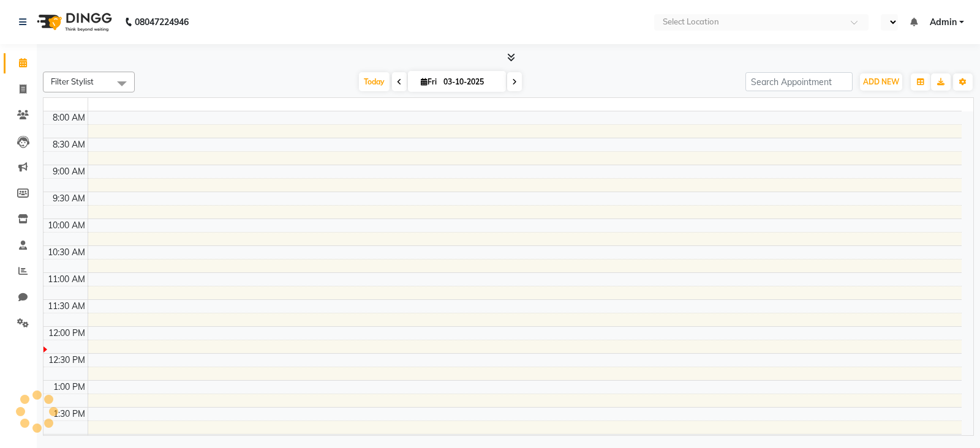  I want to click on span: Today, so click(374, 82).